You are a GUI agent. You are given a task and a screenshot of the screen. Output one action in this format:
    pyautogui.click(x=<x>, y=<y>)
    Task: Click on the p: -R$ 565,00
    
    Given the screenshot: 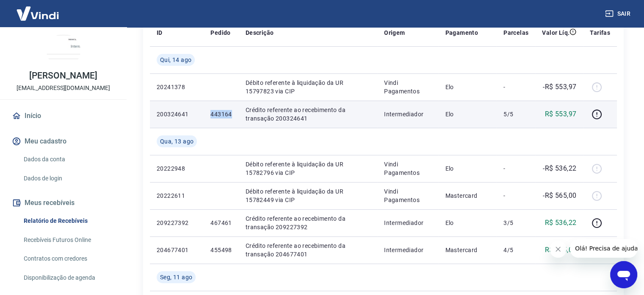 What is the action you would take?
    pyautogui.click(x=559, y=195)
    